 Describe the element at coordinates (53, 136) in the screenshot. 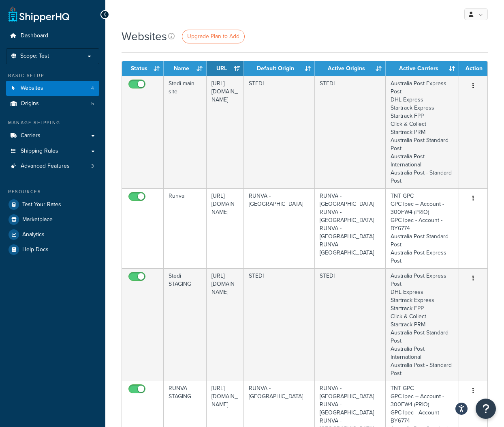

I see `li: Carriers` at that location.